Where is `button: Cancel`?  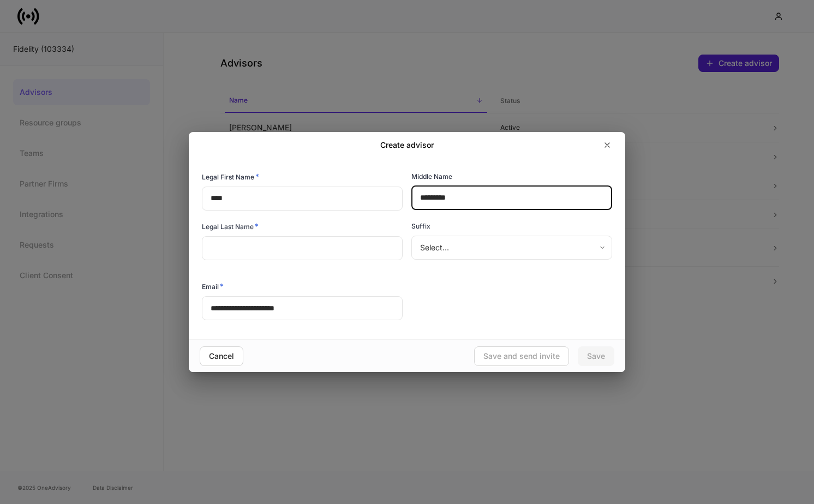
button: Cancel is located at coordinates (221, 356).